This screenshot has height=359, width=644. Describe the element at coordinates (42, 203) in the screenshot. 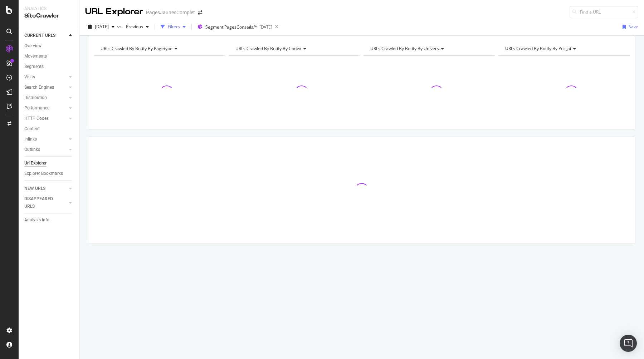

I see `div: DISAPPEARED URLS` at that location.